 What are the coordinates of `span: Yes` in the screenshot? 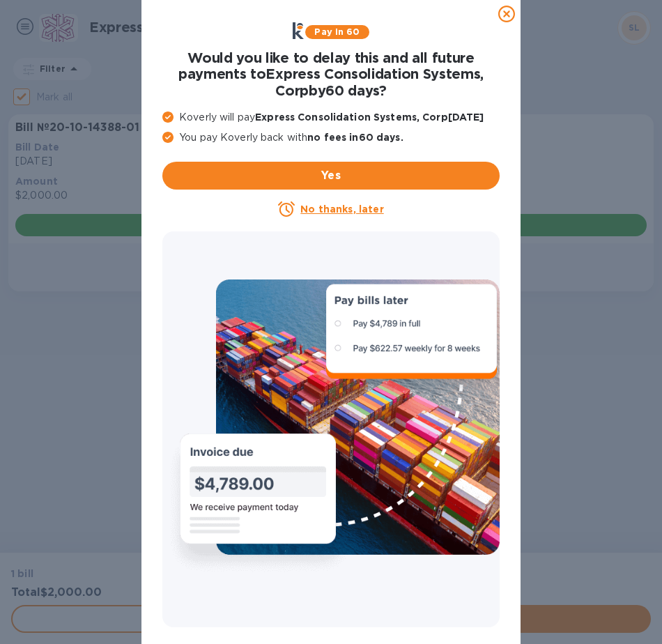 It's located at (331, 176).